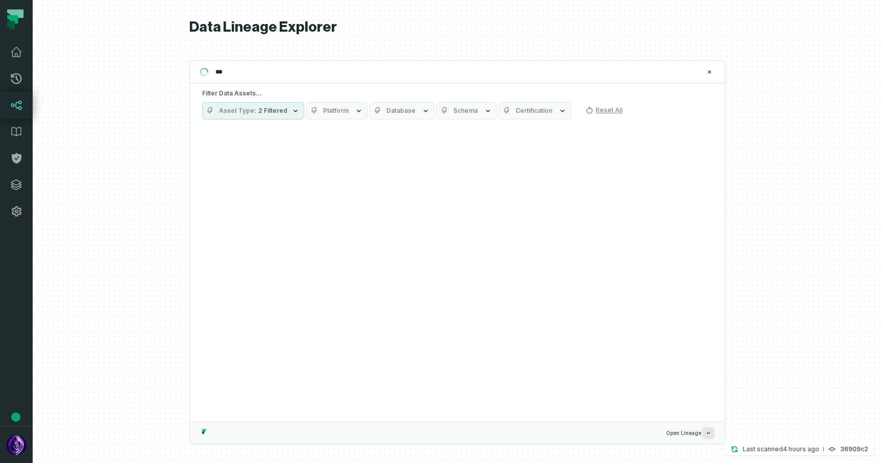 The width and height of the screenshot is (882, 463). I want to click on button: Database, so click(402, 111).